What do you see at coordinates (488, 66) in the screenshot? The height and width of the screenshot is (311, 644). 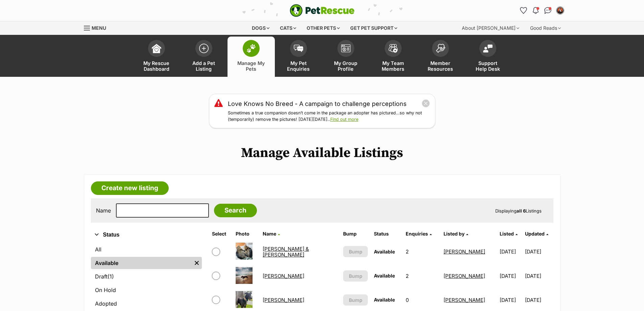 I see `span: Support Help Desk` at bounding box center [488, 66].